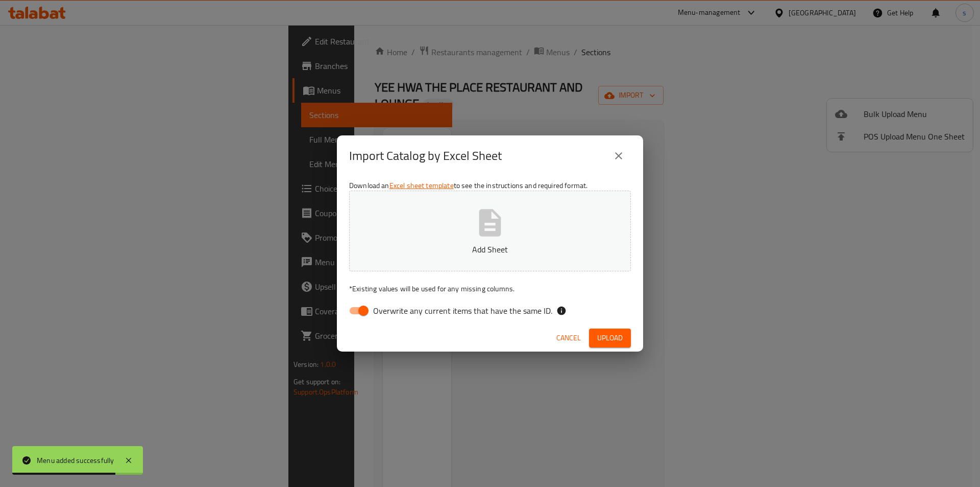 This screenshot has width=980, height=487. Describe the element at coordinates (561, 311) in the screenshot. I see `svg: If the overwrite option isn't selected, then the items that match an existing ID will be ignored ...` at that location.